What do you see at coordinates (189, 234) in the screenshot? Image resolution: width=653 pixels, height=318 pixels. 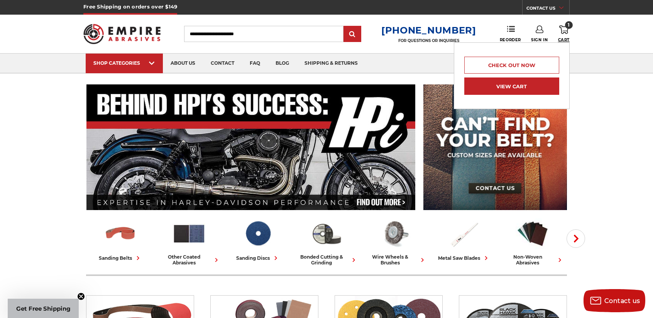 I see `img: Other Coated Abrasives` at bounding box center [189, 234].